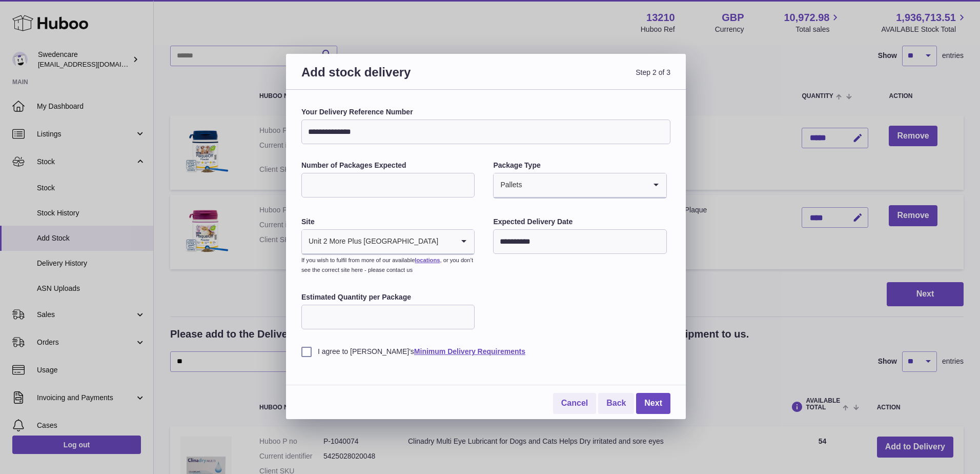 The width and height of the screenshot is (980, 474). I want to click on span: Step 2 of 3, so click(578, 78).